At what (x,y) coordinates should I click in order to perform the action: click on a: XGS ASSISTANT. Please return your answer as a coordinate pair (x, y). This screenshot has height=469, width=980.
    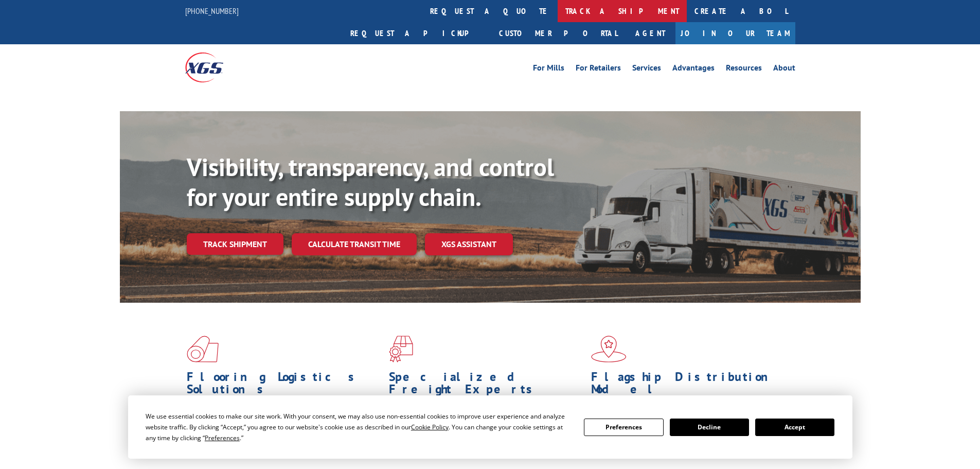
    Looking at the image, I should click on (469, 244).